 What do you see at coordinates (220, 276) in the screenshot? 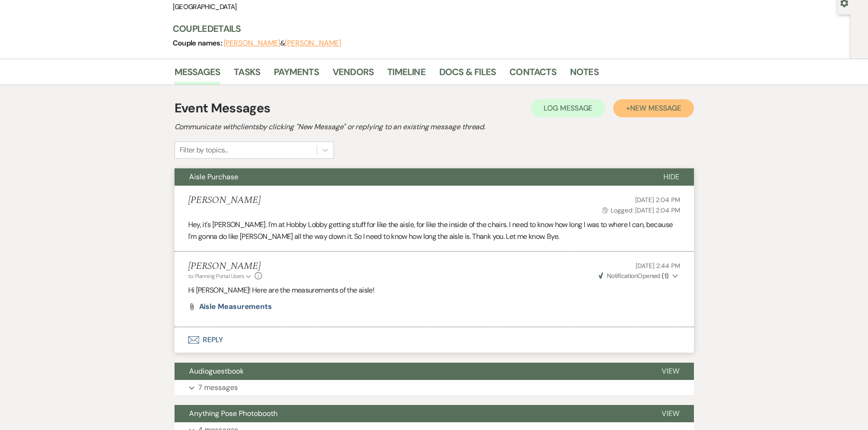
I see `button: to: Planning Portal Users` at bounding box center [220, 276].